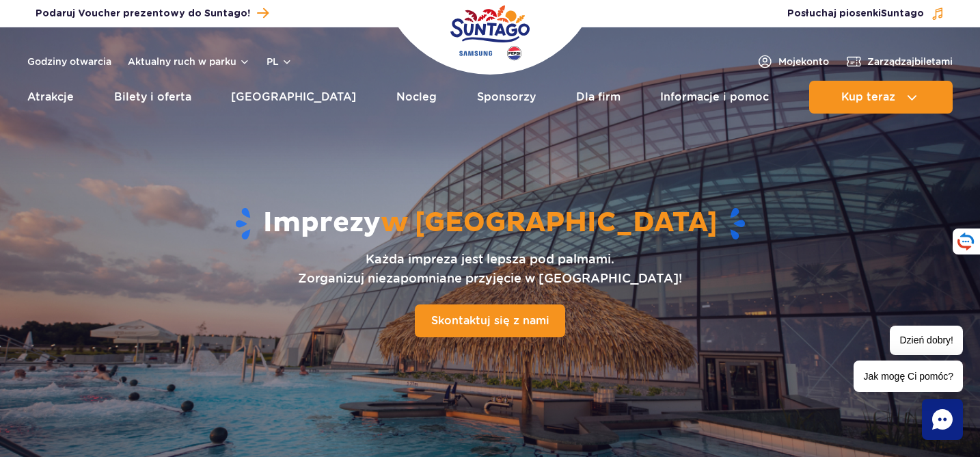 The image size is (980, 457). Describe the element at coordinates (50, 97) in the screenshot. I see `a: Atrakcje` at that location.